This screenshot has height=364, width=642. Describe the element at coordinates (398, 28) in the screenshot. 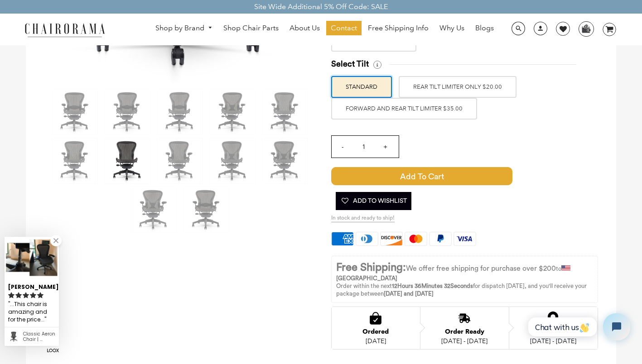

I see `a: Free Shipping Info` at that location.